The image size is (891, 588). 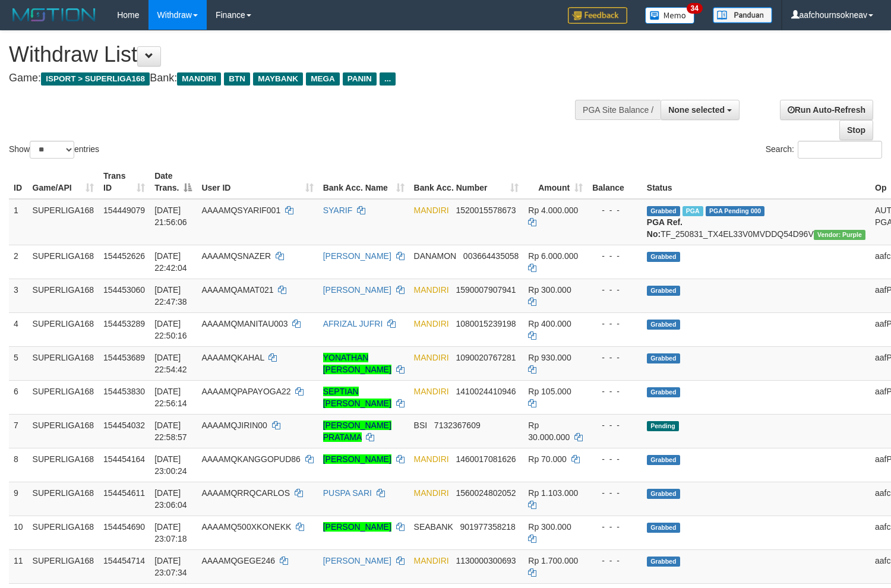 I want to click on span: Copy 1080015239198 to clipboard, so click(x=485, y=324).